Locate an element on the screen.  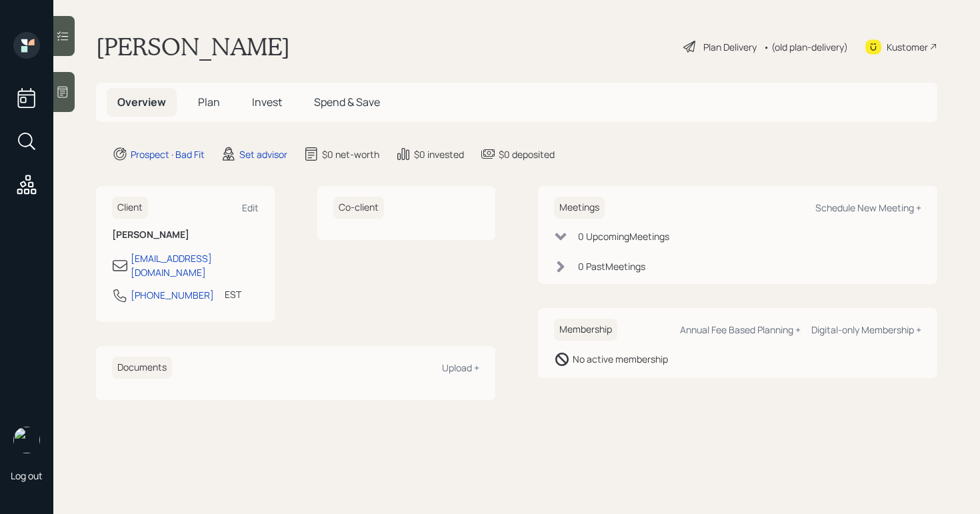
h6: Co-client is located at coordinates (359, 208).